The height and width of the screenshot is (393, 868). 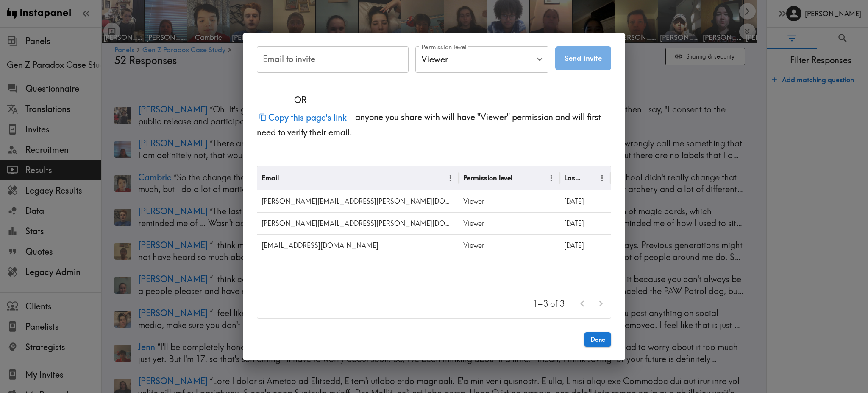 I want to click on div: ashley.owen@andfurthermore.com, so click(x=358, y=223).